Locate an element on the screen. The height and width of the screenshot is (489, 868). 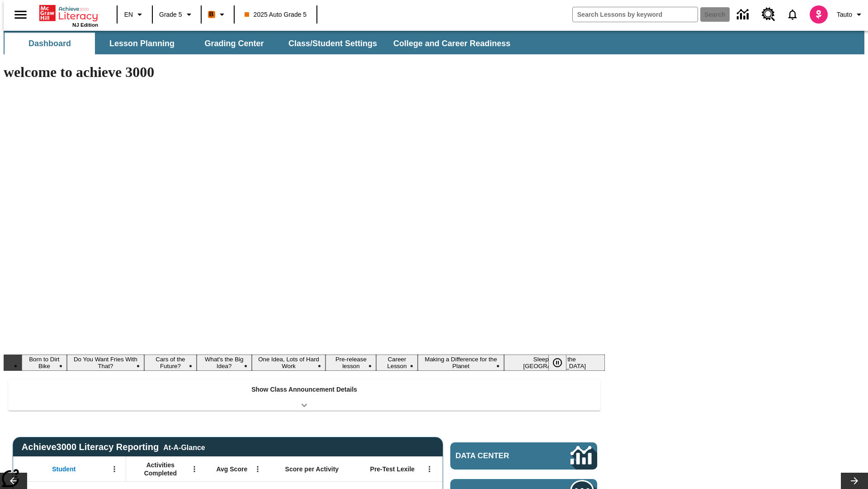
button: Slide 7 Career Lesson is located at coordinates (396, 363).